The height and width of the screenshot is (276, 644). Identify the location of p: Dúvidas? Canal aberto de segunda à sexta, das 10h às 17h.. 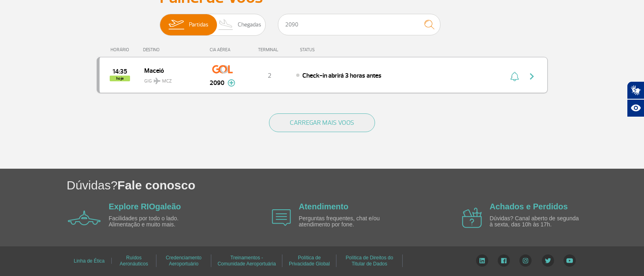
(537, 222).